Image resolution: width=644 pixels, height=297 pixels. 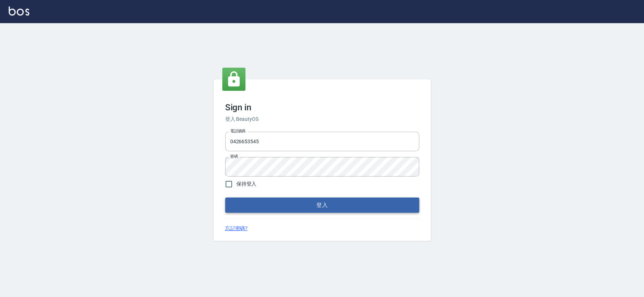 I want to click on label: 電話號碼, so click(x=238, y=131).